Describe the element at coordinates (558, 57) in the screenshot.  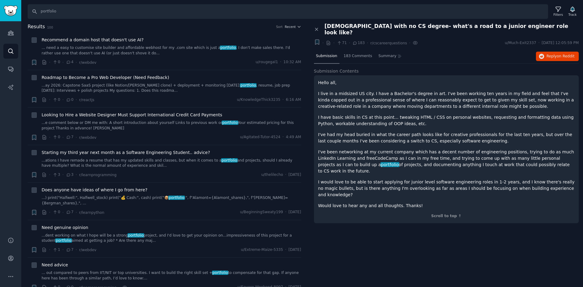
I see `button: Replyon Reddit` at that location.